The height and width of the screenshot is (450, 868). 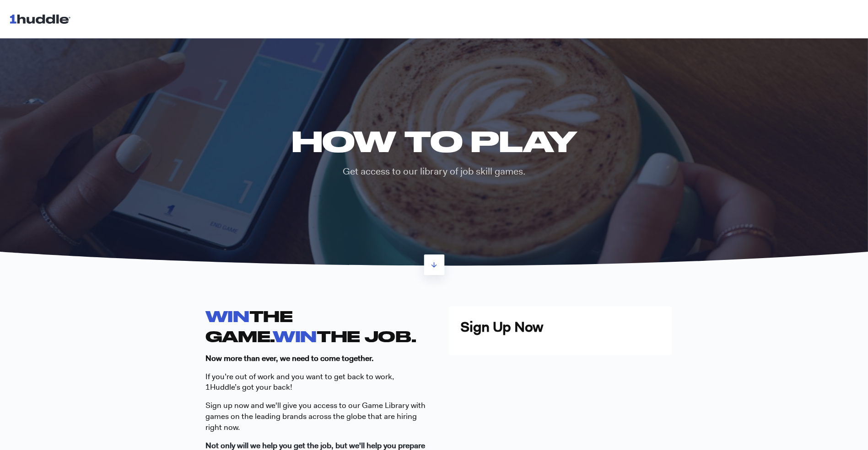 I want to click on h1: HOW TO PLAY, so click(x=434, y=141).